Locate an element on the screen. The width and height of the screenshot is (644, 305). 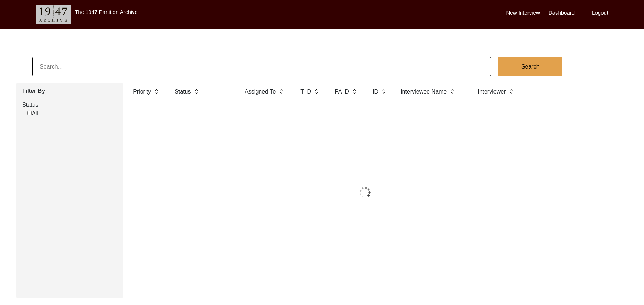
input: All is located at coordinates (29, 113).